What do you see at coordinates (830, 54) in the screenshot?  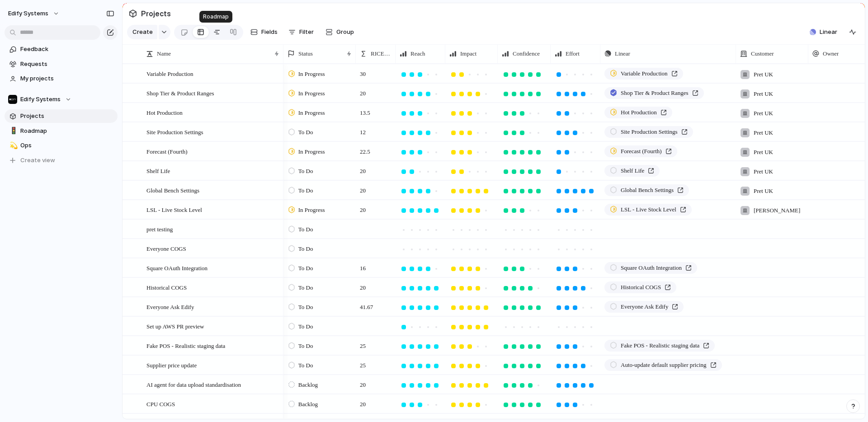 I see `span: Owner` at bounding box center [830, 54].